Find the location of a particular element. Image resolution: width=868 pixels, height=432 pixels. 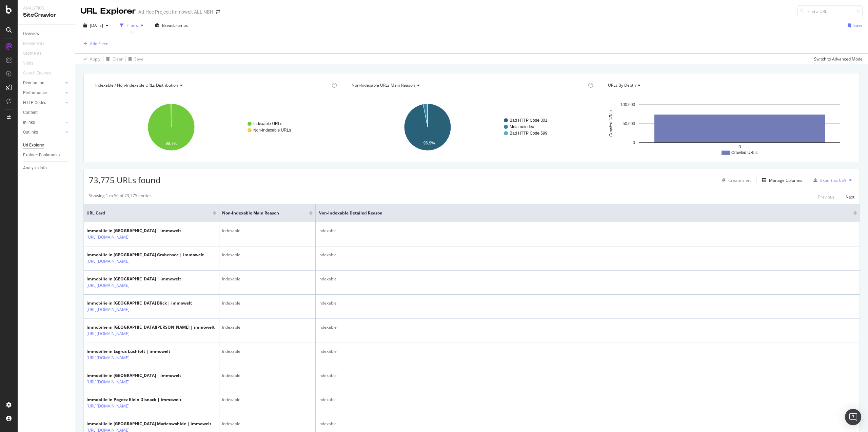

a: HTTP Codes is located at coordinates (43, 103).